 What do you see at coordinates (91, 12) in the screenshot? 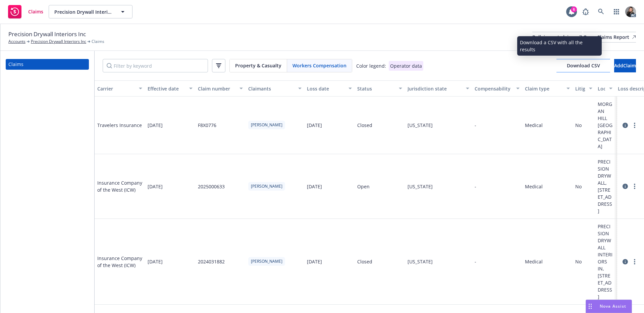
I see `button: Precision Drywall Interiors Inc` at bounding box center [91, 12].